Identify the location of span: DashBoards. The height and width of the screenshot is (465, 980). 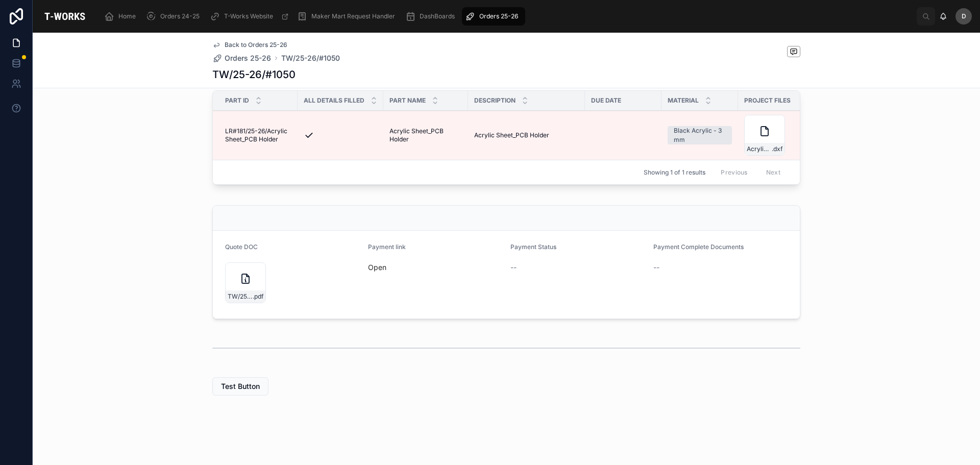
(437, 17).